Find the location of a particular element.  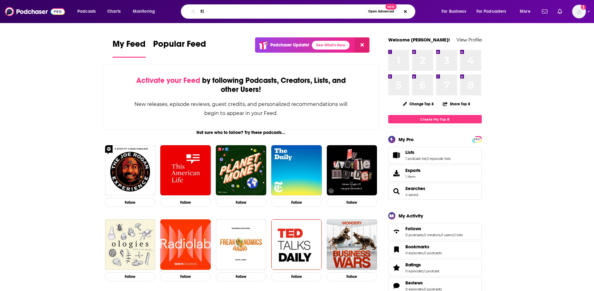

a: View Profile is located at coordinates (469, 40).